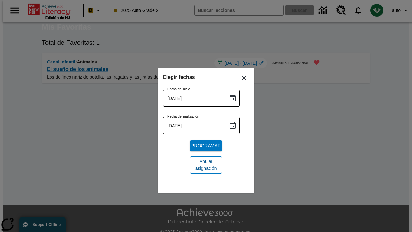  What do you see at coordinates (179, 89) in the screenshot?
I see `label: Fecha de inicio` at bounding box center [179, 89].